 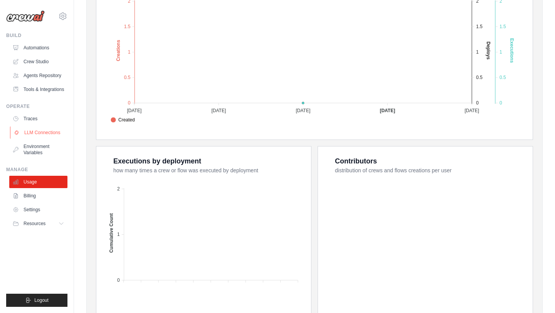 What do you see at coordinates (38, 62) in the screenshot?
I see `a: Crew Studio` at bounding box center [38, 62].